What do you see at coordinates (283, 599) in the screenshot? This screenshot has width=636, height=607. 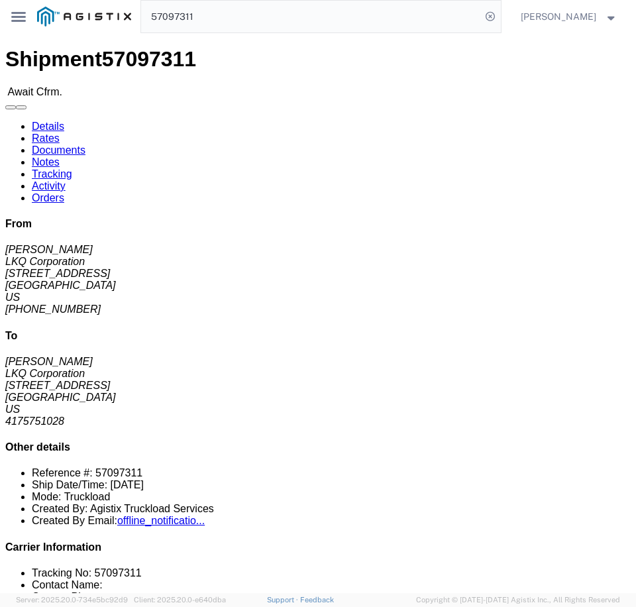 I see `a: Support` at bounding box center [283, 599].